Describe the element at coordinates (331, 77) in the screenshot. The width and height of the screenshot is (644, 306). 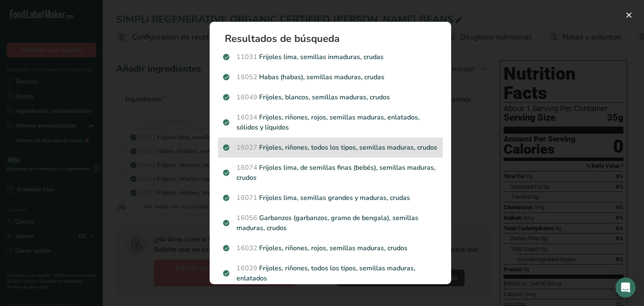
I see `p: Habas (habas), semillas maduras, crudas` at that location.